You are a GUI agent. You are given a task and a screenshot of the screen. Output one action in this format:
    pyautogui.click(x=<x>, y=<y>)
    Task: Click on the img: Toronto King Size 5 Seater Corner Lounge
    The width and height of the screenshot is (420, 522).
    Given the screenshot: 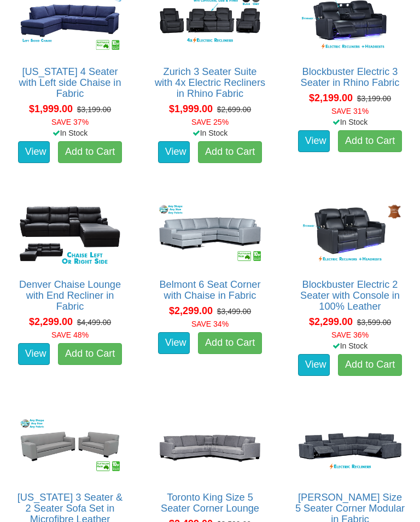 What is the action you would take?
    pyautogui.click(x=210, y=447)
    